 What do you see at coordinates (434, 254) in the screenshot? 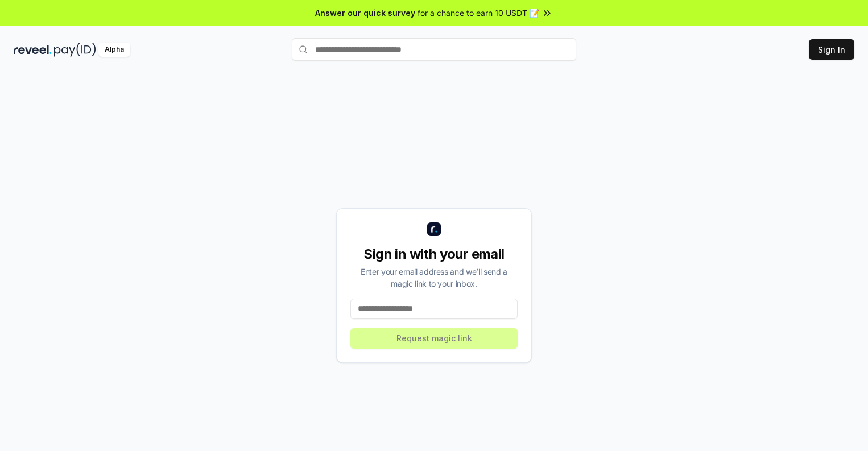
I see `div: Sign in with your email` at bounding box center [434, 254].